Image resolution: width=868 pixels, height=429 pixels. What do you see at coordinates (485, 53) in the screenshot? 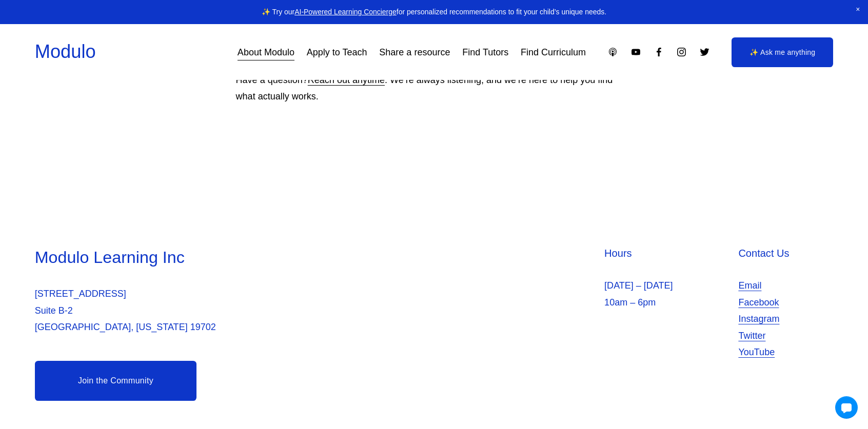
I see `a: Find Tutors` at bounding box center [485, 53].